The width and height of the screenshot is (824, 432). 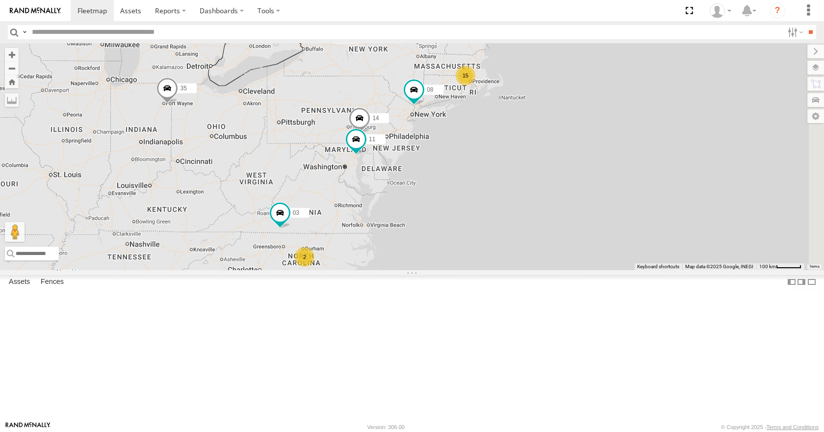 I want to click on label: Map Settings, so click(x=815, y=116).